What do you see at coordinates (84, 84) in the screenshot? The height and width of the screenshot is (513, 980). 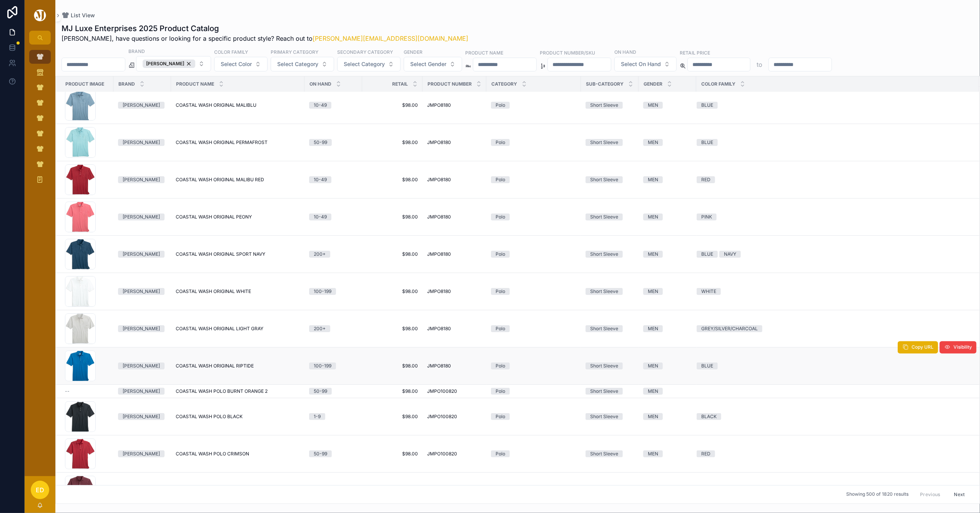 I see `span: Product Image` at bounding box center [84, 84].